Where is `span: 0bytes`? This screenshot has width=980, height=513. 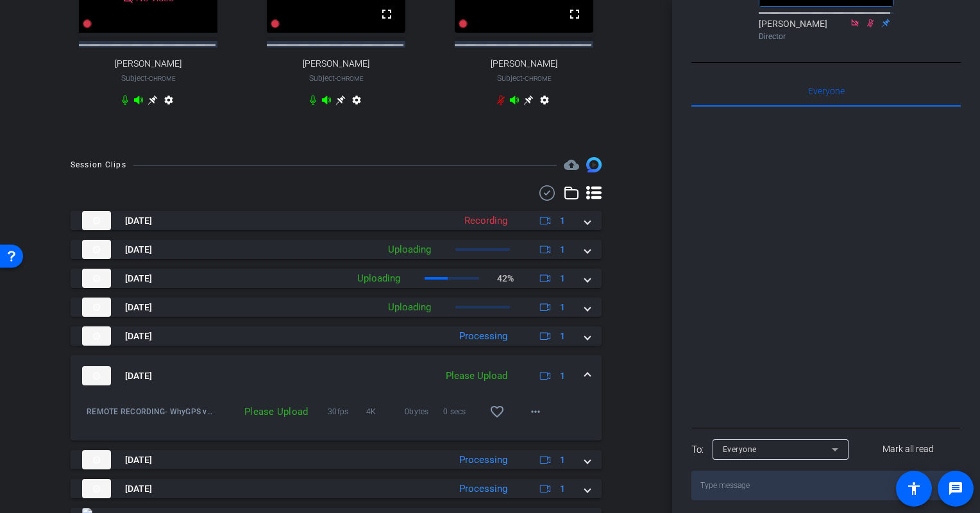
span: 0bytes is located at coordinates (424, 412).